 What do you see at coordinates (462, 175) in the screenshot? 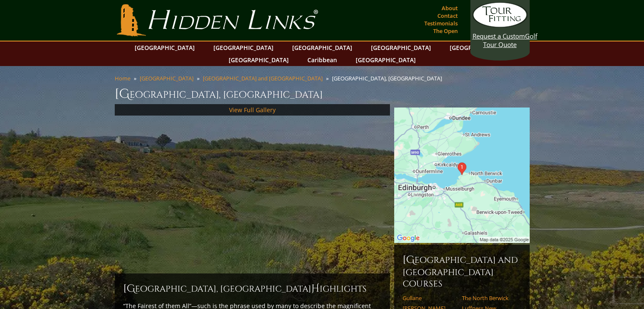
I see `img: Google Map of Duncur Rd, Muirfield, Gullane, East Lothian EH31 2EG, United Kingdom` at bounding box center [462, 175].